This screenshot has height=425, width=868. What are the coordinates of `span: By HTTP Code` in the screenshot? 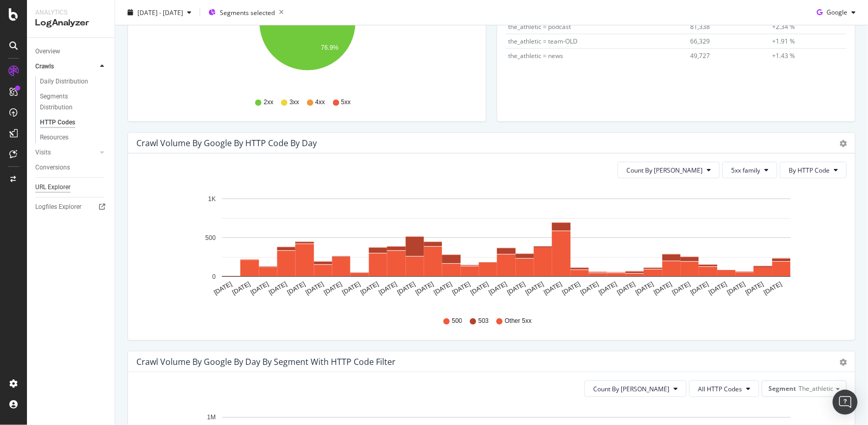 It's located at (808, 170).